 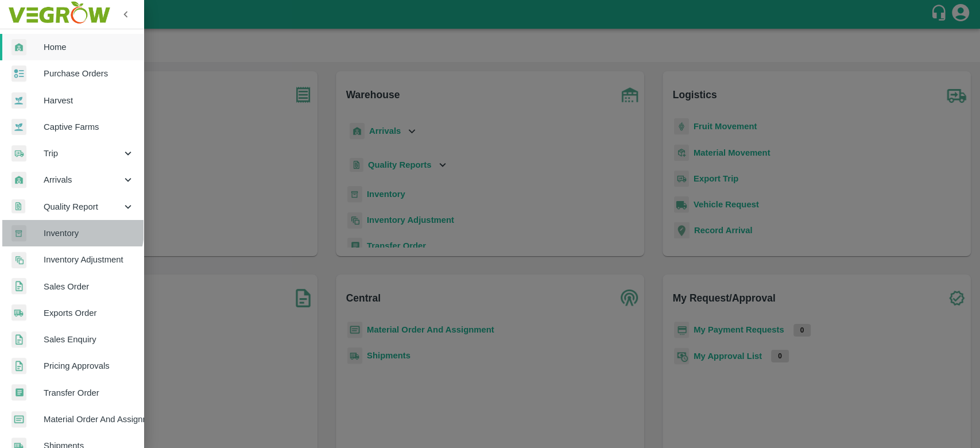 I want to click on span: Transfer Order, so click(x=89, y=393).